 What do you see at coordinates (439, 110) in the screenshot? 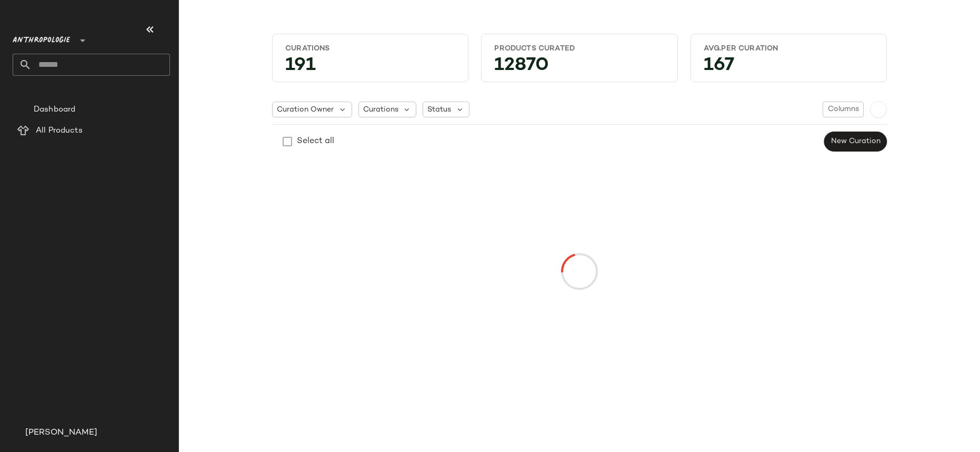
I see `span: Status` at bounding box center [439, 110].